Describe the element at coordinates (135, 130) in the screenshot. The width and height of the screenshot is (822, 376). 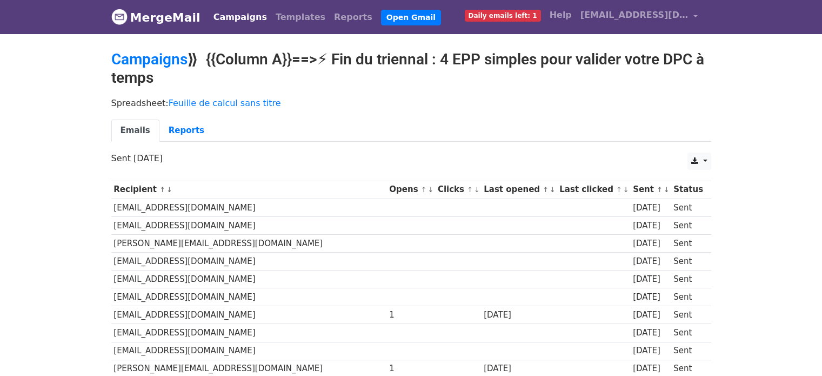
I see `a: Emails` at that location.